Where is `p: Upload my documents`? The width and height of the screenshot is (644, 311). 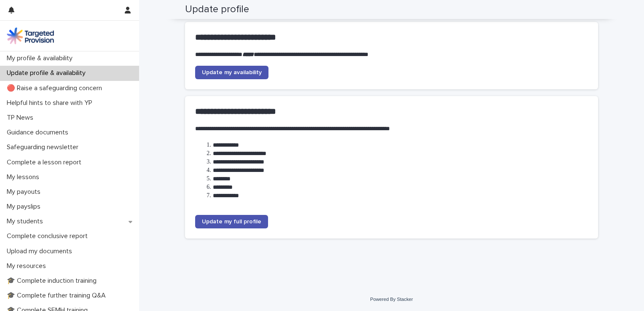
p: Upload my documents is located at coordinates (41, 251).